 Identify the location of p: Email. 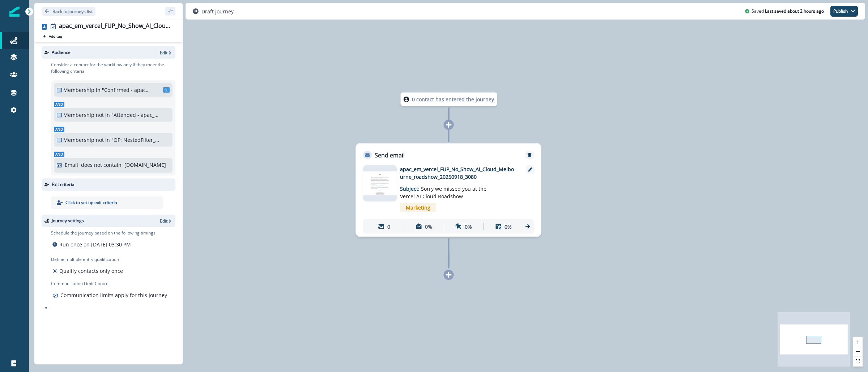
(71, 165).